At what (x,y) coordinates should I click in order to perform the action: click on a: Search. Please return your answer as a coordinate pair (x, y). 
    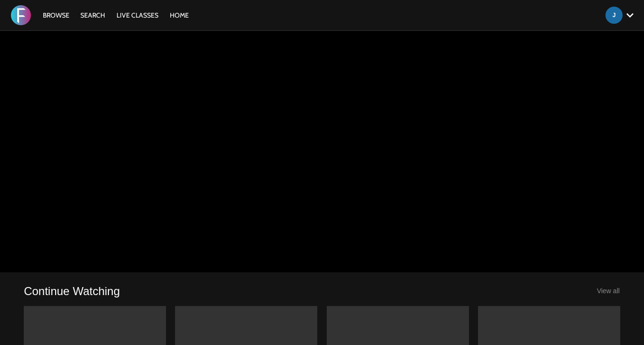
    Looking at the image, I should click on (92, 15).